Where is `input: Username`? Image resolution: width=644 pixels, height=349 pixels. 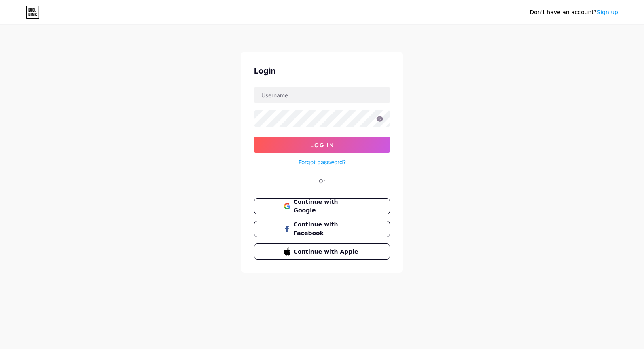 input: Username is located at coordinates (322, 95).